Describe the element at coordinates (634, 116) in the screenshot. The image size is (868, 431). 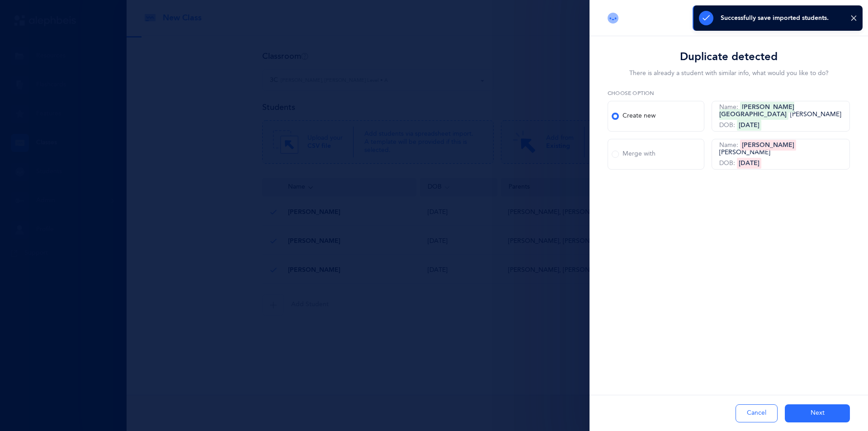
I see `div: Create new` at that location.